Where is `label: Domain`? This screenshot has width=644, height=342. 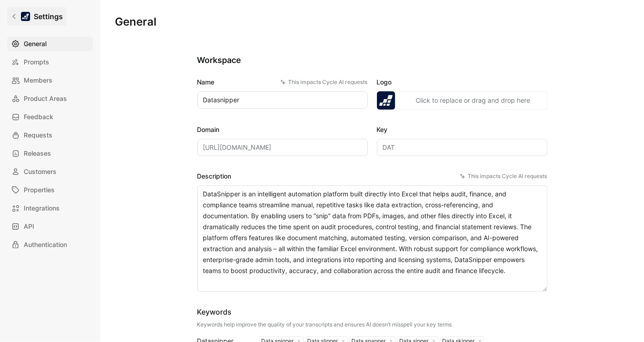 label: Domain is located at coordinates (283, 130).